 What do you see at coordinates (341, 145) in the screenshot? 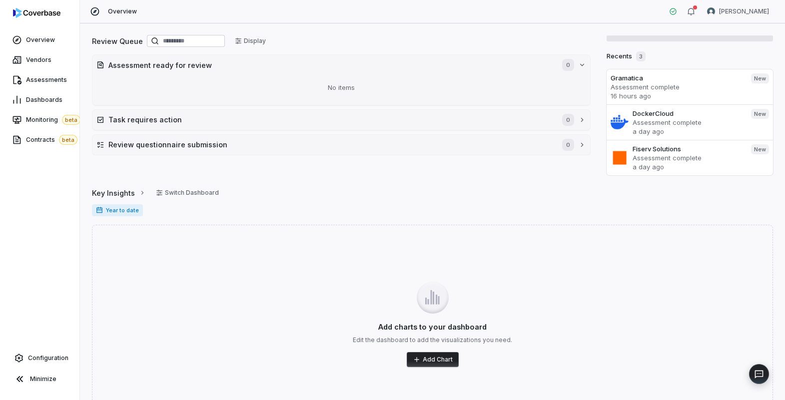
I see `button: Review questionnaire submission0` at bounding box center [341, 145].